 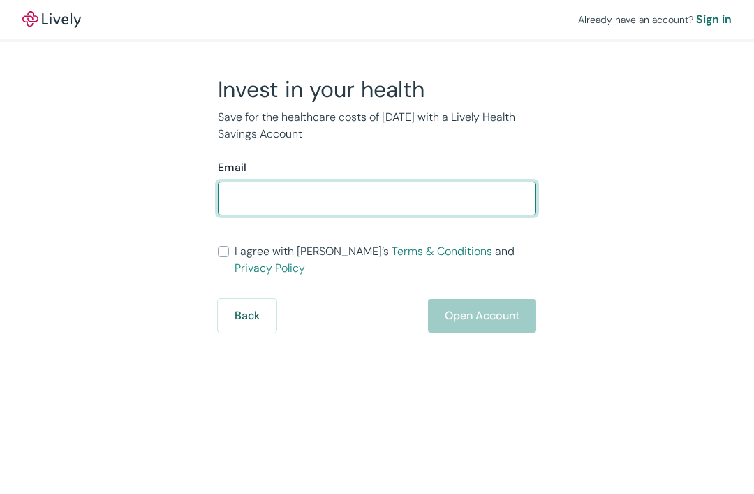 I want to click on div: Already have an account?, so click(x=655, y=20).